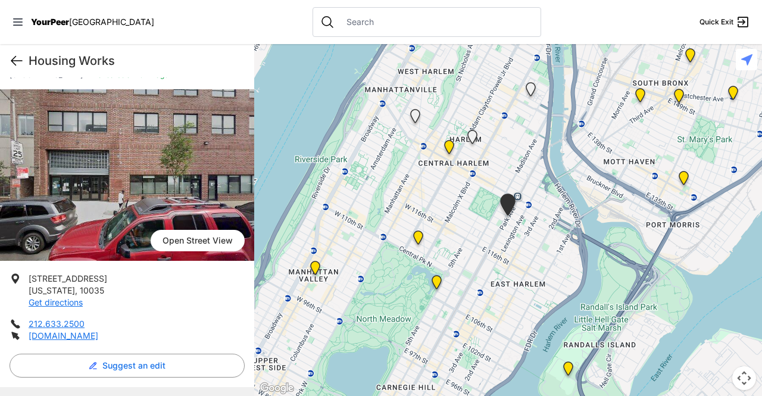 The height and width of the screenshot is (396, 762). What do you see at coordinates (597, 32) in the screenshot?
I see `div: Prevention Assistance and Temporary Housing (PATH)` at bounding box center [597, 32].